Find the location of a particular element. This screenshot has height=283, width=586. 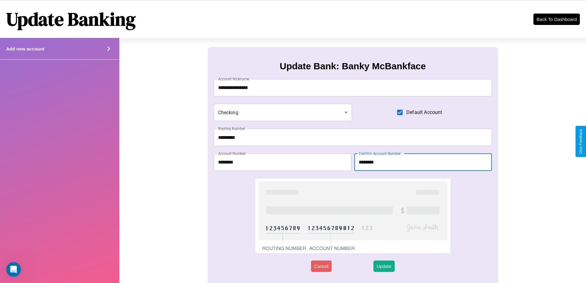

label: Routing Number is located at coordinates (232, 128).